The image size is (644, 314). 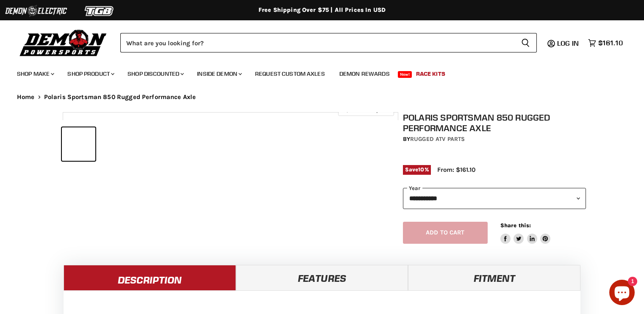 What do you see at coordinates (100, 11) in the screenshot?
I see `img: TGB Logo 2` at bounding box center [100, 11].